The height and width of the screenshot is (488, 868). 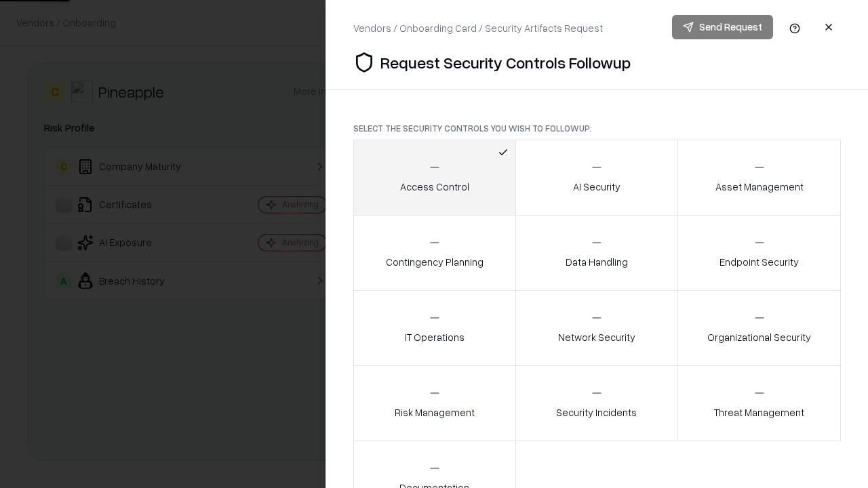 I want to click on button: Threat Management, so click(x=759, y=403).